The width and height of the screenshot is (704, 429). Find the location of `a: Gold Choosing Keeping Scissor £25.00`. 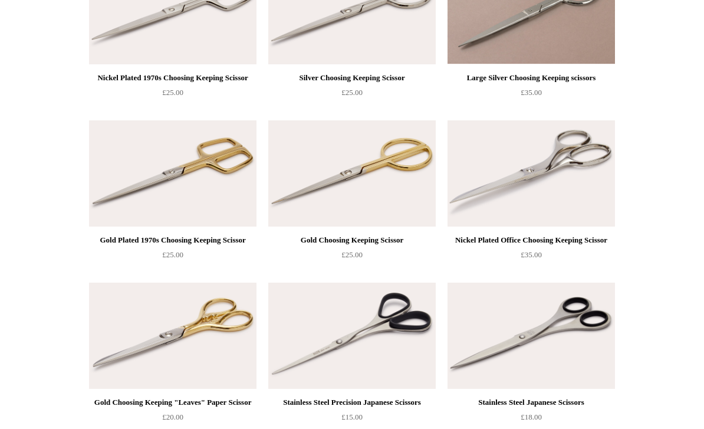

a: Gold Choosing Keeping Scissor £25.00 is located at coordinates (352, 257).